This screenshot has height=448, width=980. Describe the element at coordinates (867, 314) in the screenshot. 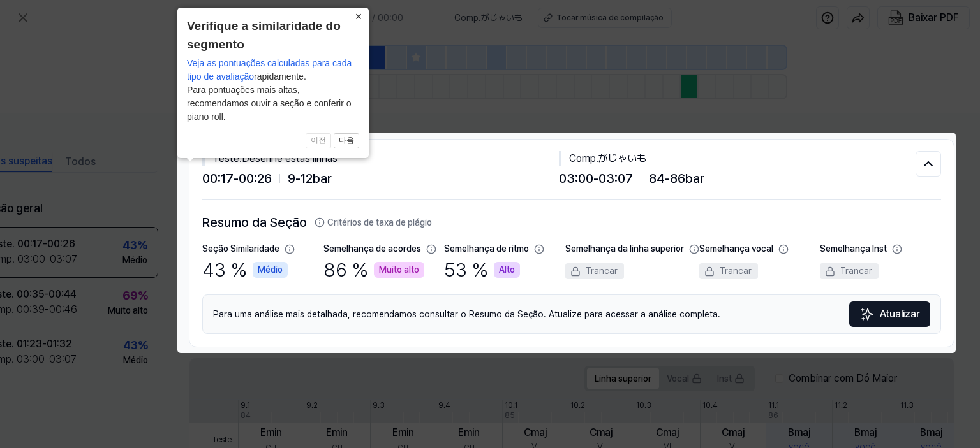

I see `img: Brilhos` at that location.